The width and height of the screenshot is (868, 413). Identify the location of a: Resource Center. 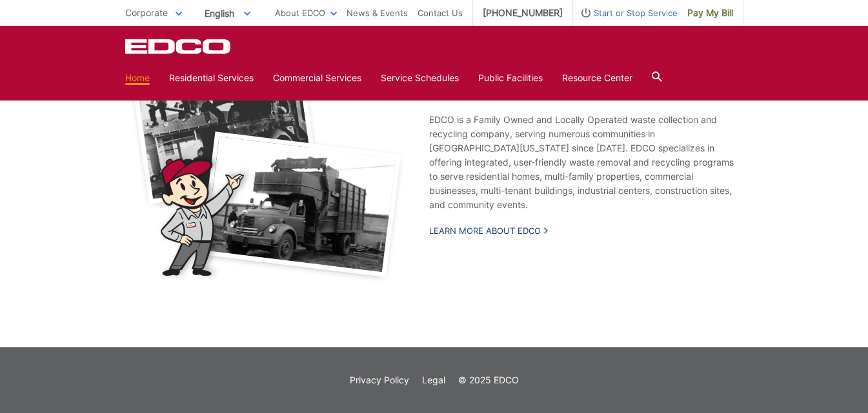
(597, 78).